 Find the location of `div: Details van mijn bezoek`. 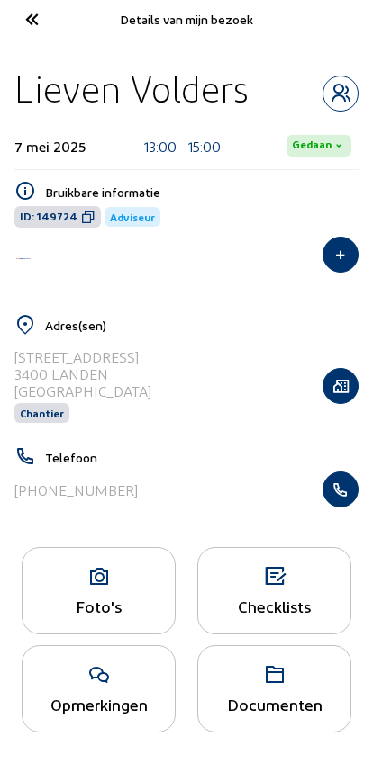

div: Details van mijn bezoek is located at coordinates (186, 19).